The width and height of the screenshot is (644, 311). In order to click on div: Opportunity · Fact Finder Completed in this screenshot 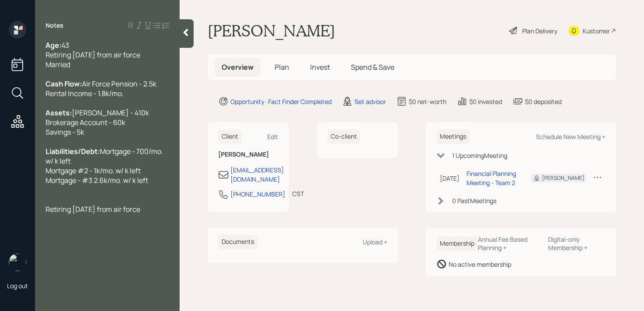, I will do `click(281, 101)`.